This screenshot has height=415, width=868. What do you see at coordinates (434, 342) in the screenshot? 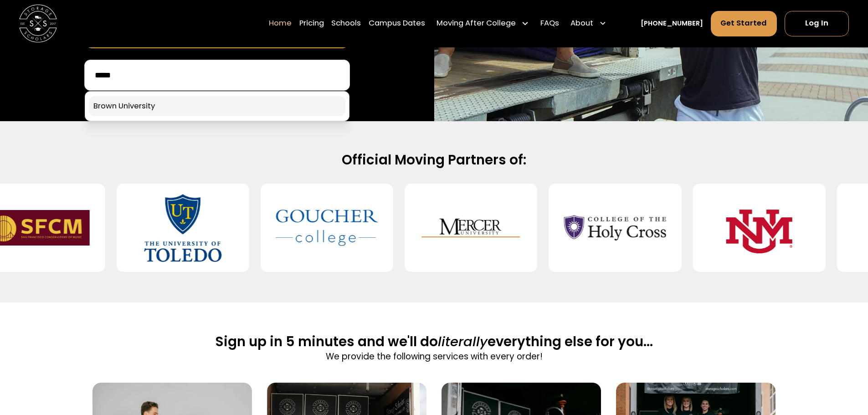
I see `h2: Sign up in 5 minutes and we'll do everything else for you...` at bounding box center [434, 342].